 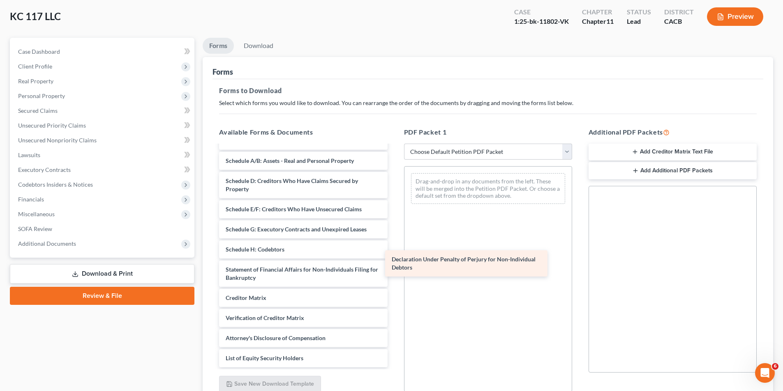 What do you see at coordinates (44, 170) in the screenshot?
I see `span: Executory Contracts` at bounding box center [44, 170].